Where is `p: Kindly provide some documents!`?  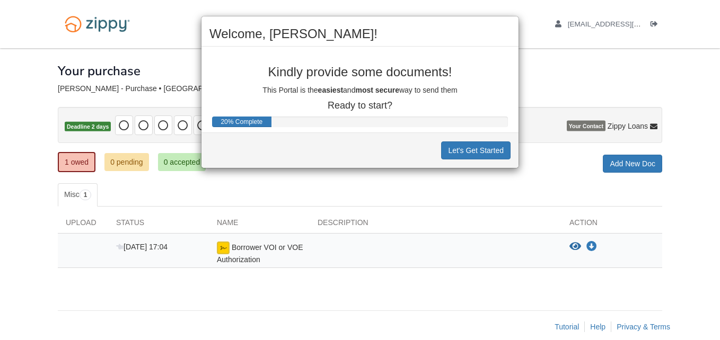 p: Kindly provide some documents! is located at coordinates (360, 72).